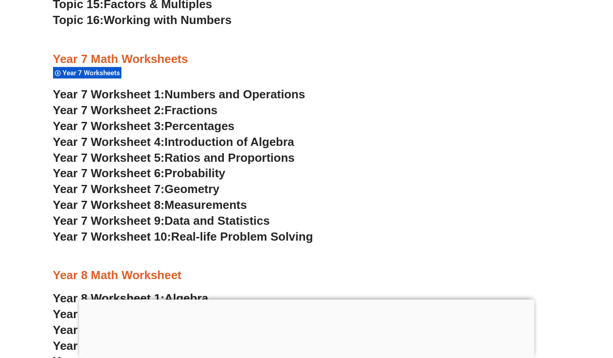 Image resolution: width=613 pixels, height=358 pixels. What do you see at coordinates (87, 72) in the screenshot?
I see `div: Year 7 Worksheets` at bounding box center [87, 72].